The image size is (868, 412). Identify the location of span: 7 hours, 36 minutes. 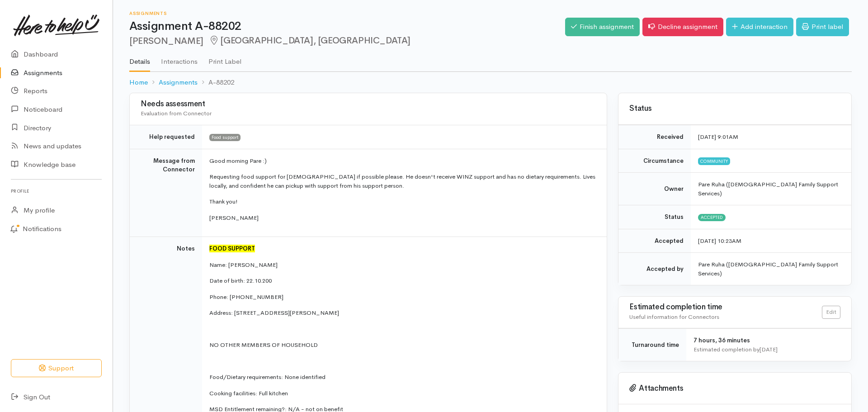
(721, 340).